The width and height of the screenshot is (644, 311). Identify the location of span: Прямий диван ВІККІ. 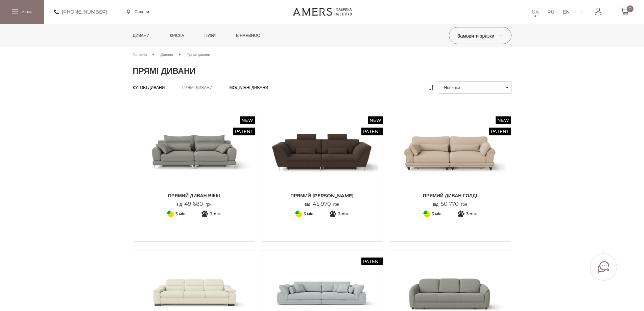
(194, 196).